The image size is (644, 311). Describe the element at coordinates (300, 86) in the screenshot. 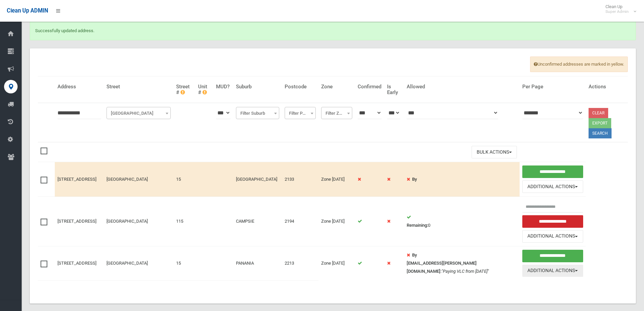

I see `h4: Postcode` at that location.